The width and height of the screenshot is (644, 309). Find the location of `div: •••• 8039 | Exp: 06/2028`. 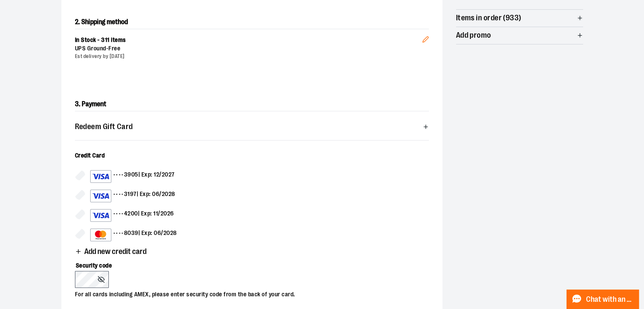

div: •••• 8039 | Exp: 06/2028 is located at coordinates (133, 235).